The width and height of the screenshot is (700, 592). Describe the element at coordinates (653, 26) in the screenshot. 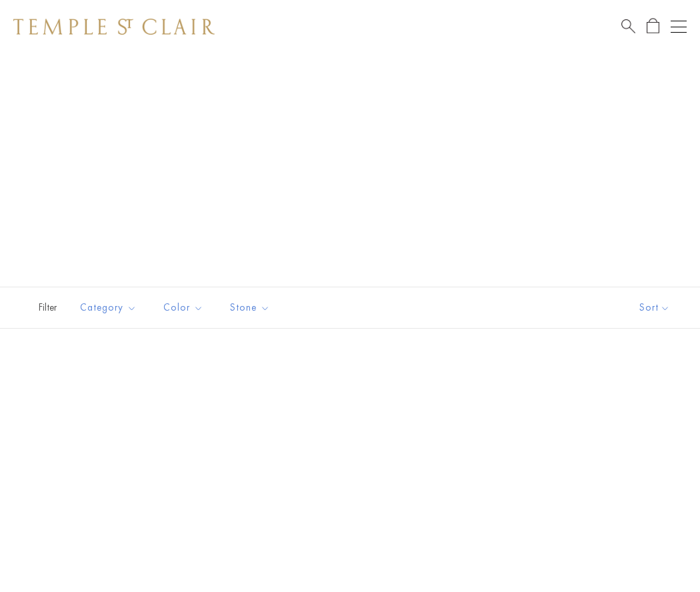

I see `a: Open Shopping Bag` at that location.